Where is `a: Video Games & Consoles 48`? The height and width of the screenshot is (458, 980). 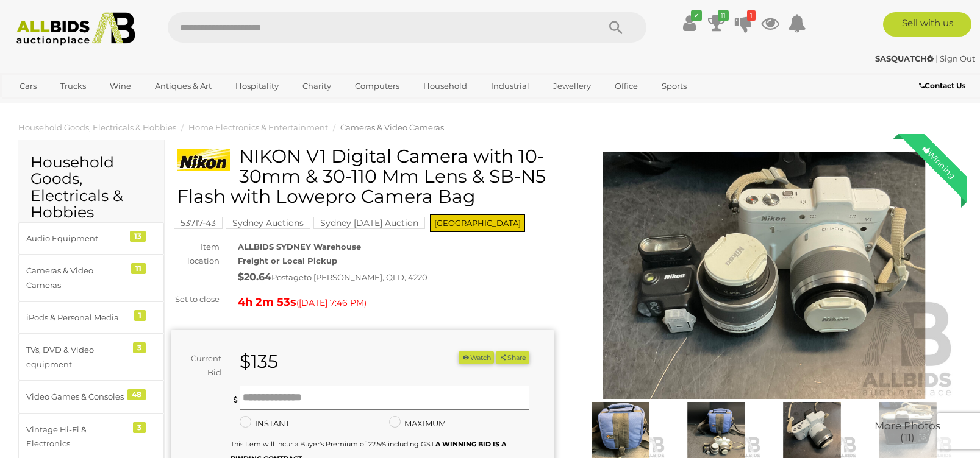 a: Video Games & Consoles 48 is located at coordinates (91, 396).